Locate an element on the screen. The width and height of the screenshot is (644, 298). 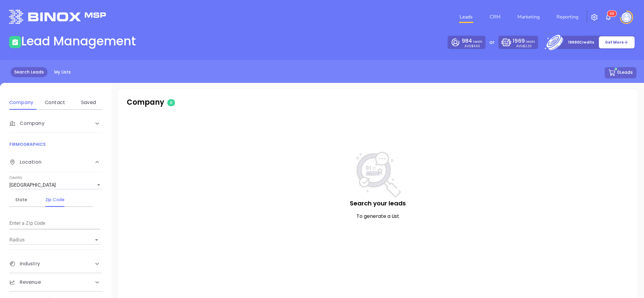
button: Get More is located at coordinates (616, 42).